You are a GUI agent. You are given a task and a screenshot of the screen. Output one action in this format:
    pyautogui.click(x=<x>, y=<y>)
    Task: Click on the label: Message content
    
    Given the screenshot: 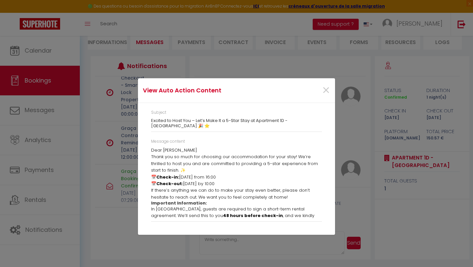 What is the action you would take?
    pyautogui.click(x=168, y=141)
    